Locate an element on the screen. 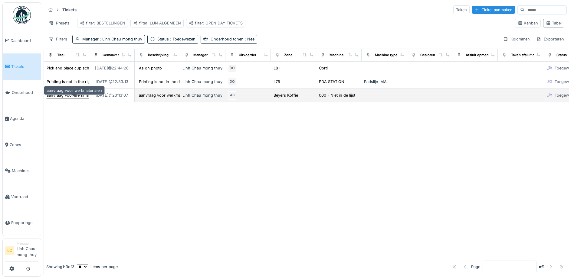  div: filter: BESTELLINGEN is located at coordinates (103, 23).